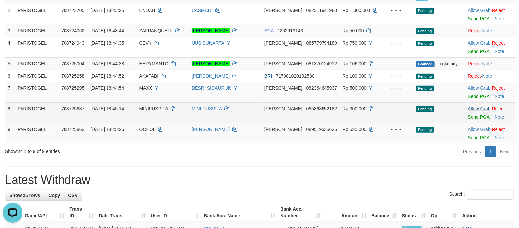  Describe the element at coordinates (321, 88) in the screenshot. I see `span: Copy 082364645937 to clipboard` at that location.